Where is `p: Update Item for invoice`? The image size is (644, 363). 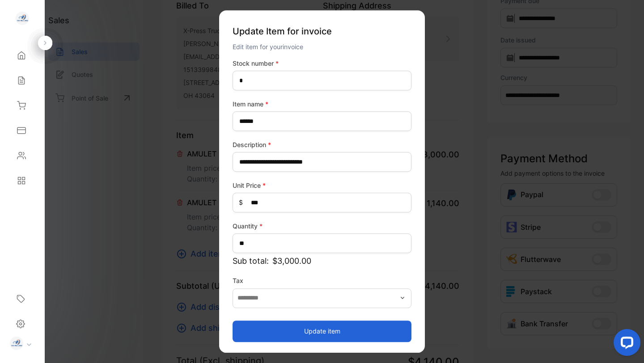
p: Update Item for invoice is located at coordinates (322, 31).